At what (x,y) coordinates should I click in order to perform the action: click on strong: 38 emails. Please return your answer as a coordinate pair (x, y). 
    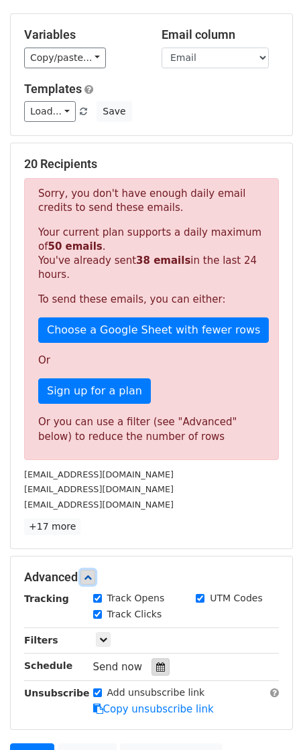
    Looking at the image, I should click on (163, 261).